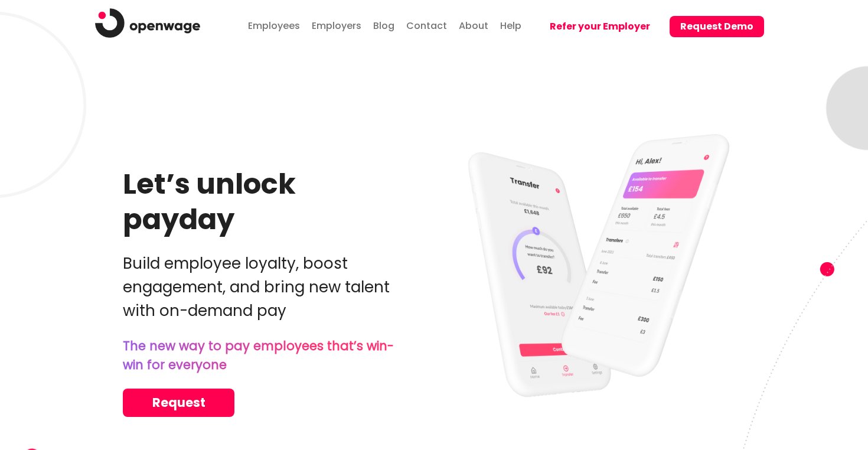 Image resolution: width=868 pixels, height=450 pixels. What do you see at coordinates (600, 27) in the screenshot?
I see `button: Refer your Employer` at bounding box center [600, 27].